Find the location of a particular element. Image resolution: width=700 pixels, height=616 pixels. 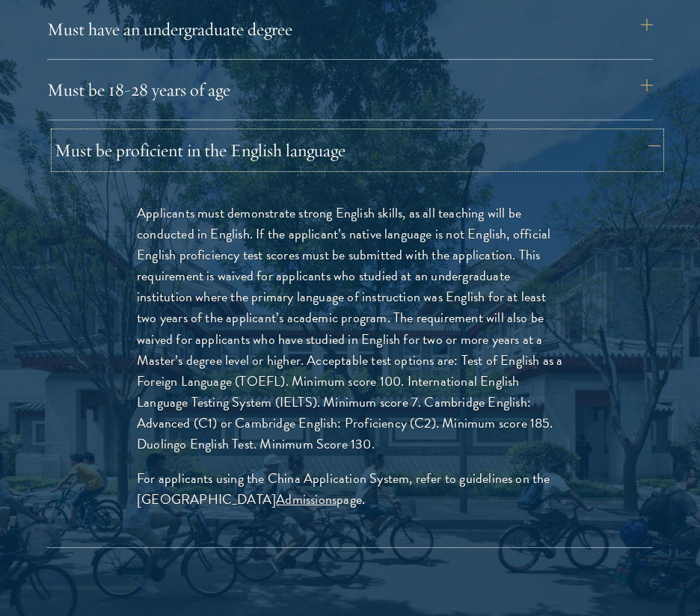

p: Applicants must demonstrate strong English skills, as all teaching will be conducted in English. ... is located at coordinates (350, 328).